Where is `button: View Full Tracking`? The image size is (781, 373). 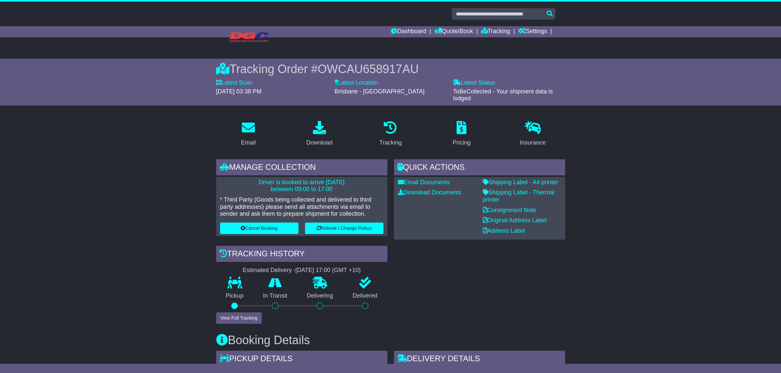 button: View Full Tracking is located at coordinates (239, 318).